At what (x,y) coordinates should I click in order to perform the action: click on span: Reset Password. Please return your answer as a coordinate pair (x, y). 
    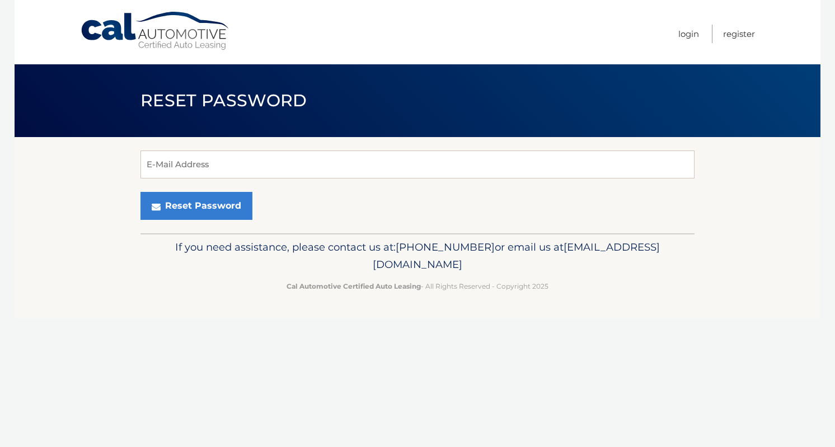
    Looking at the image, I should click on (223, 100).